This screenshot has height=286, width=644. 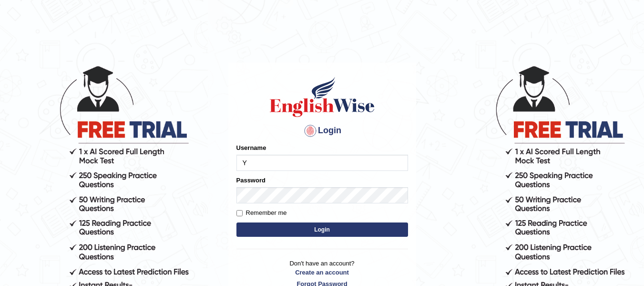 What do you see at coordinates (322, 272) in the screenshot?
I see `a: Create an account` at bounding box center [322, 272].